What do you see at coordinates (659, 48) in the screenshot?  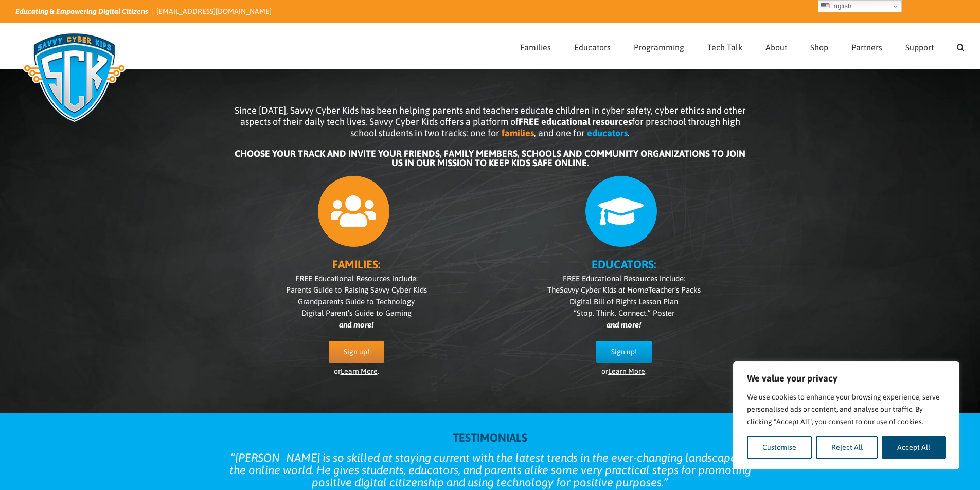 I see `span: Programming` at bounding box center [659, 48].